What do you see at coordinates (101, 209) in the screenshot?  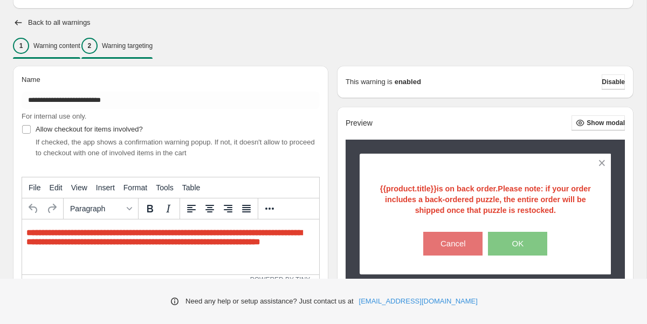 I see `button: Formats` at bounding box center [101, 209].